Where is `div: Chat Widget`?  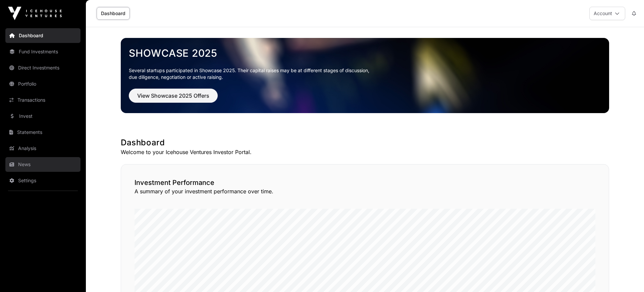
div: Chat Widget is located at coordinates (627, 276).